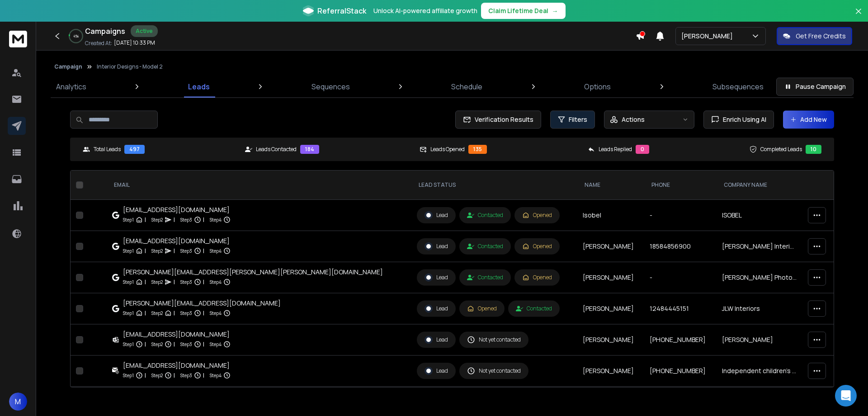 The height and width of the screenshot is (416, 868). Describe the element at coordinates (680, 247) in the screenshot. I see `td: 18584856900` at that location.